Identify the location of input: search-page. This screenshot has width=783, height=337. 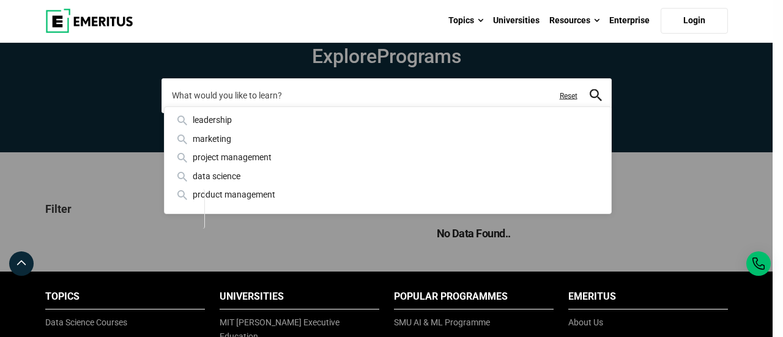
(386, 95).